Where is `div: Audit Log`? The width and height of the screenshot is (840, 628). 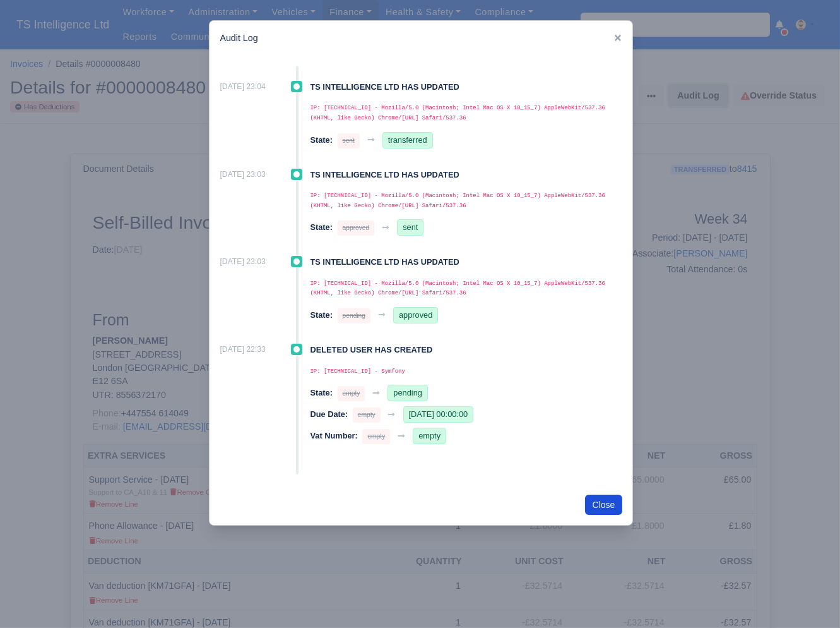
div: Audit Log is located at coordinates (421, 38).